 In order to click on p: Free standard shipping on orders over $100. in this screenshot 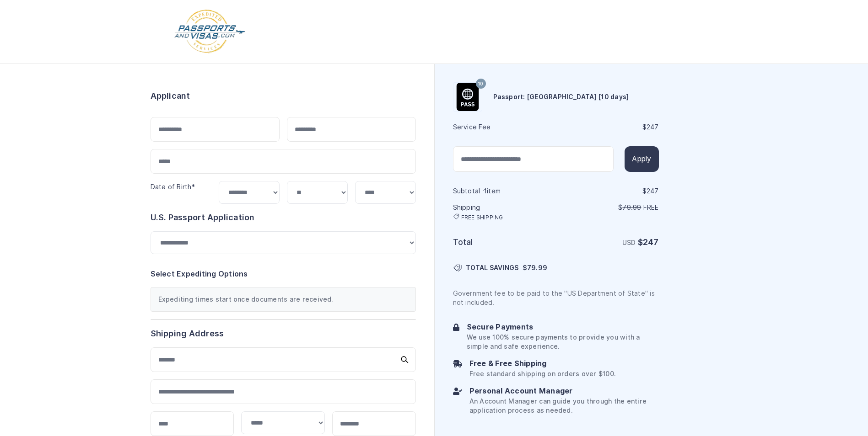, I will do `click(542, 374)`.